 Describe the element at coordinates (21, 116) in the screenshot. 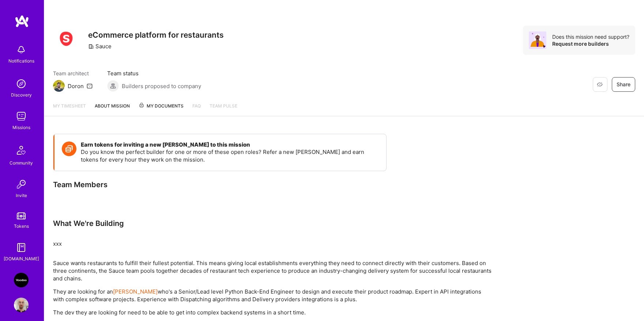

I see `img: teamwork` at that location.